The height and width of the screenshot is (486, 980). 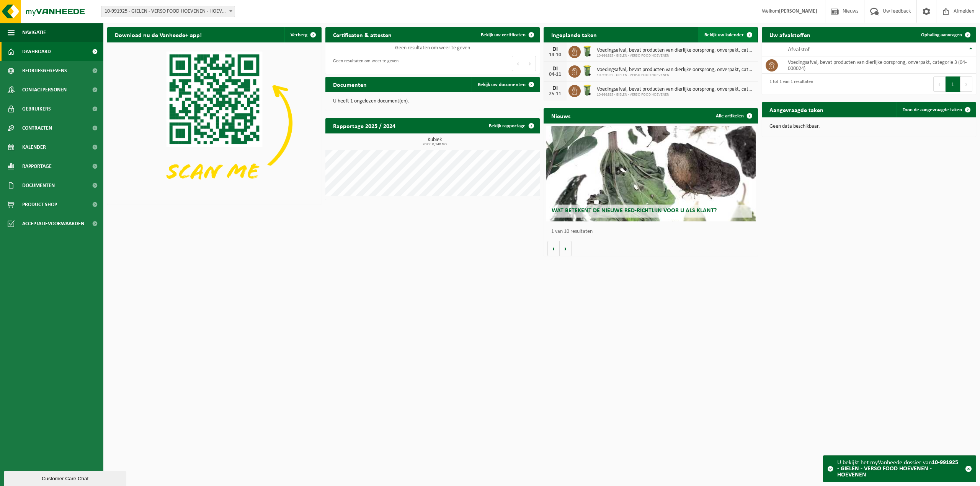 I want to click on span: Ophaling aanvragen, so click(x=941, y=35).